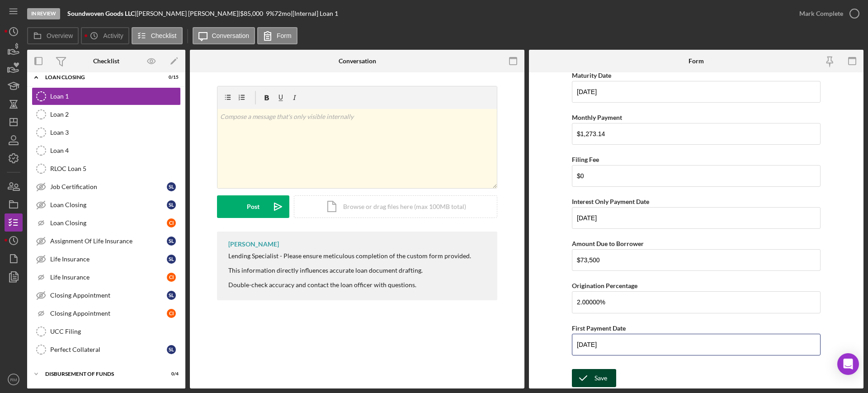  Describe the element at coordinates (697, 61) in the screenshot. I see `div: Form` at that location.